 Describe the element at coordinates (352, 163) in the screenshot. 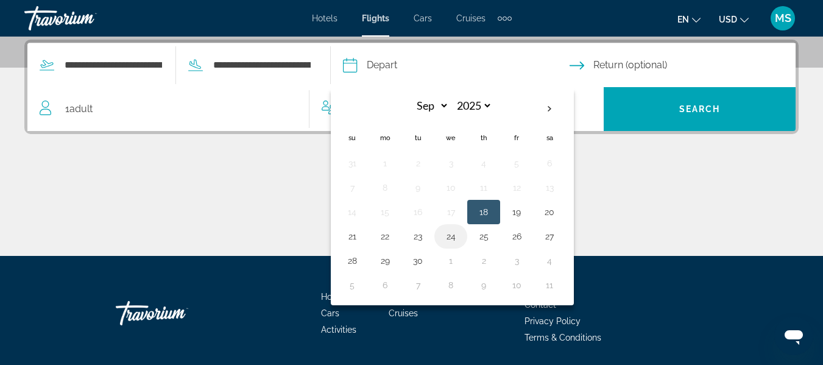

I see `button: Day 31` at that location.